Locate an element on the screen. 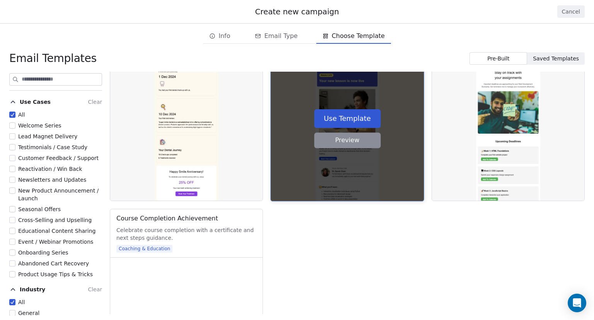 This screenshot has height=320, width=594. span: Event / Webinar Promotions is located at coordinates (56, 241).